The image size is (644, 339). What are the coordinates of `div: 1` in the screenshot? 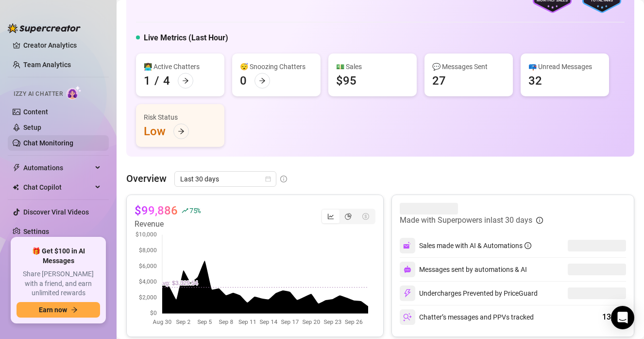 It's located at (147, 81).